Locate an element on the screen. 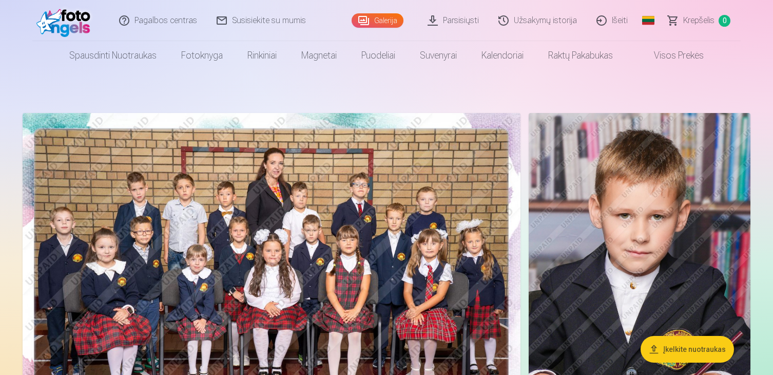  a: Kalendoriai is located at coordinates (503, 55).